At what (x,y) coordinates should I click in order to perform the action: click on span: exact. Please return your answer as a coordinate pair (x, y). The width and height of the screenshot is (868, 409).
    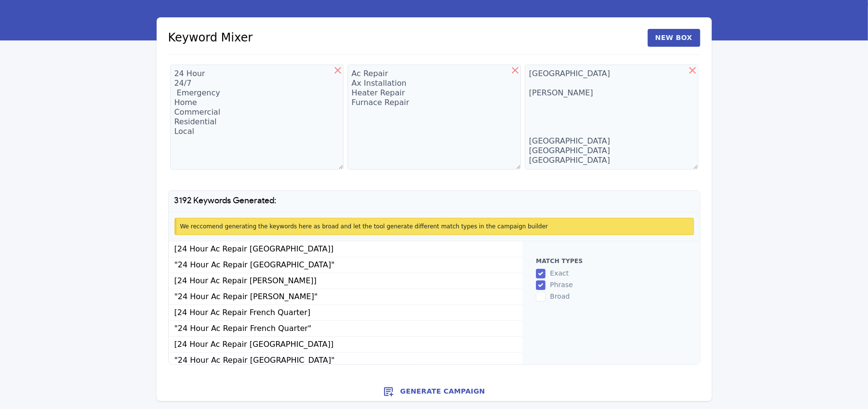
    Looking at the image, I should click on (559, 273).